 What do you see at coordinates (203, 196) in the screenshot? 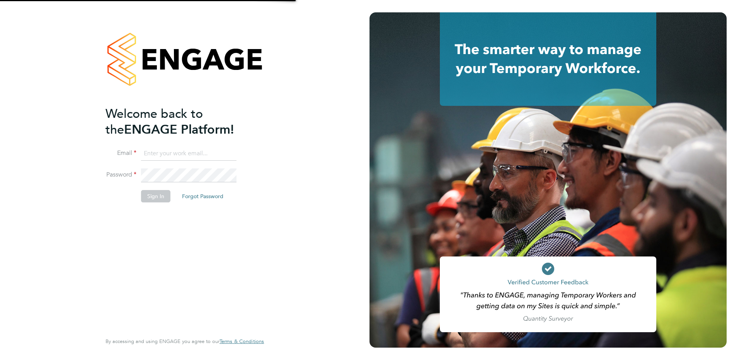
I see `button: Forgot Password` at bounding box center [203, 196].